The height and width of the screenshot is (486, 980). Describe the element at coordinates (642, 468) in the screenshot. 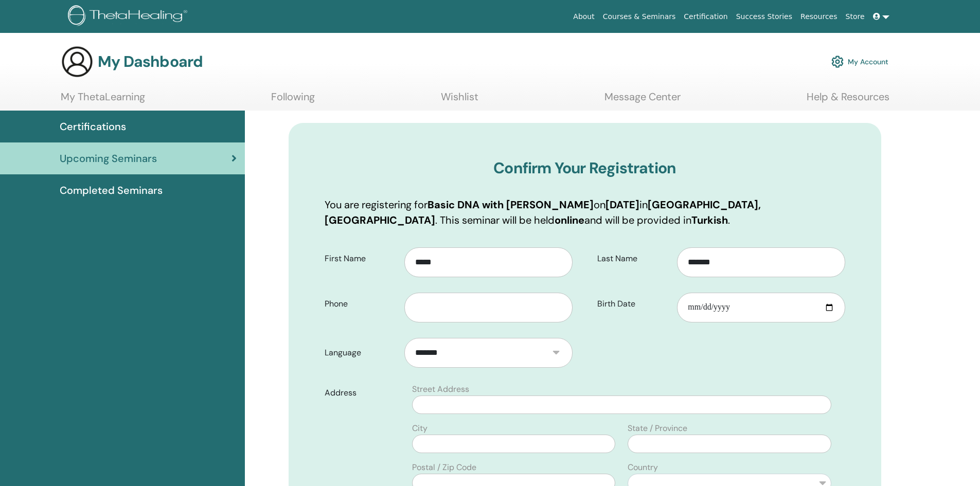

I see `label: Country` at that location.